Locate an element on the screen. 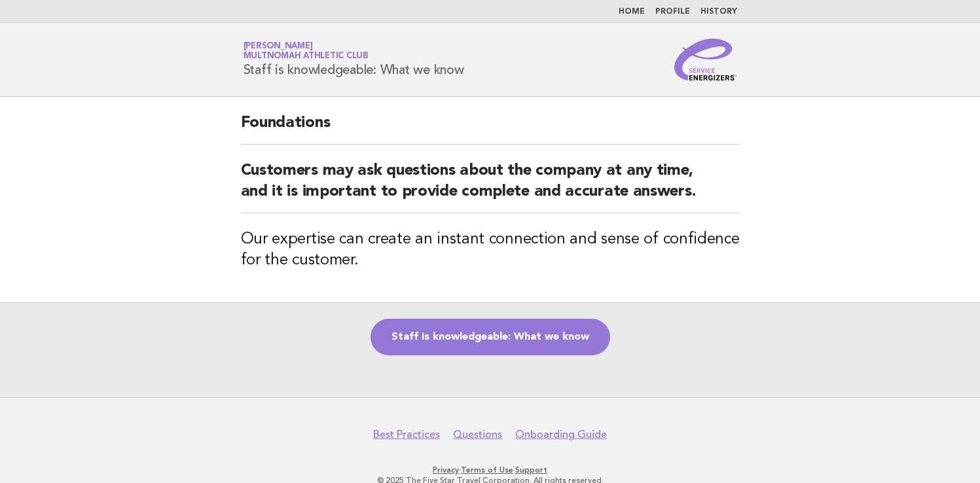  span: Multnomah Athletic Club is located at coordinates (306, 56).